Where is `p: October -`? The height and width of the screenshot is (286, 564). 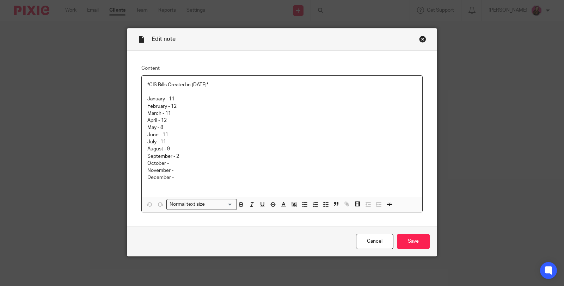 p: October - is located at coordinates (282, 164).